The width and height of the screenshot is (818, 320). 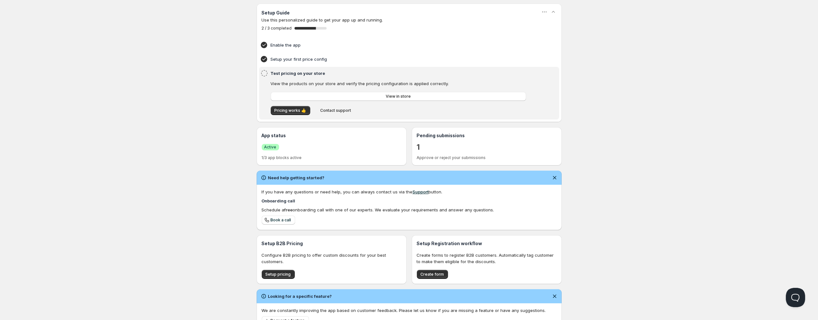 What do you see at coordinates (486, 243) in the screenshot?
I see `h3: Setup Registration workflow` at bounding box center [486, 243].